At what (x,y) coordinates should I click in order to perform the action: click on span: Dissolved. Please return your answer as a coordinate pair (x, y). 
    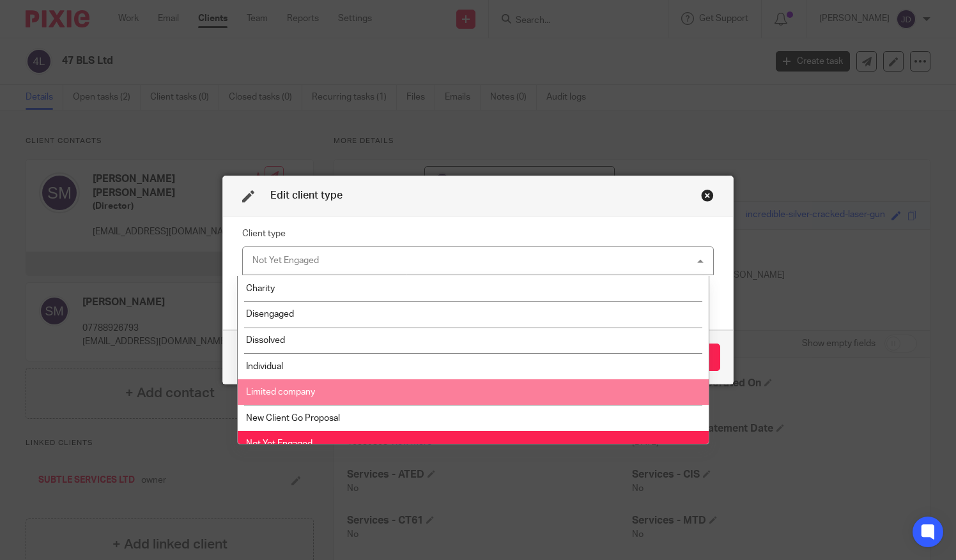
    Looking at the image, I should click on (265, 341).